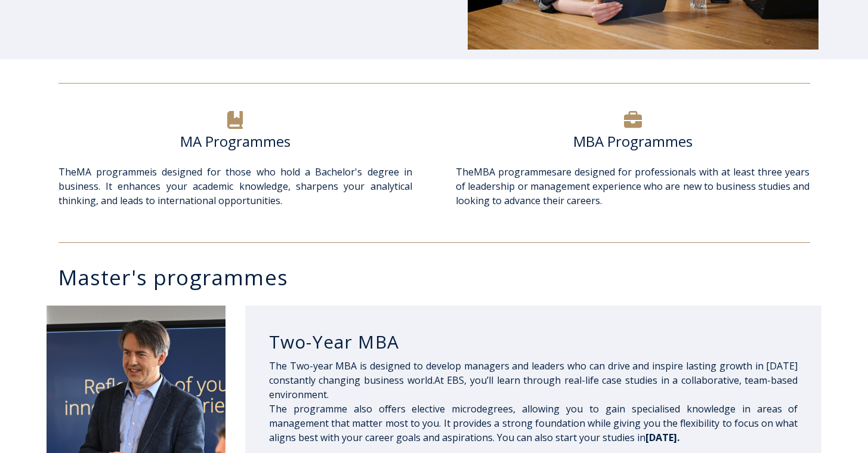 This screenshot has height=453, width=868. I want to click on h6: MBA Programmes, so click(633, 141).